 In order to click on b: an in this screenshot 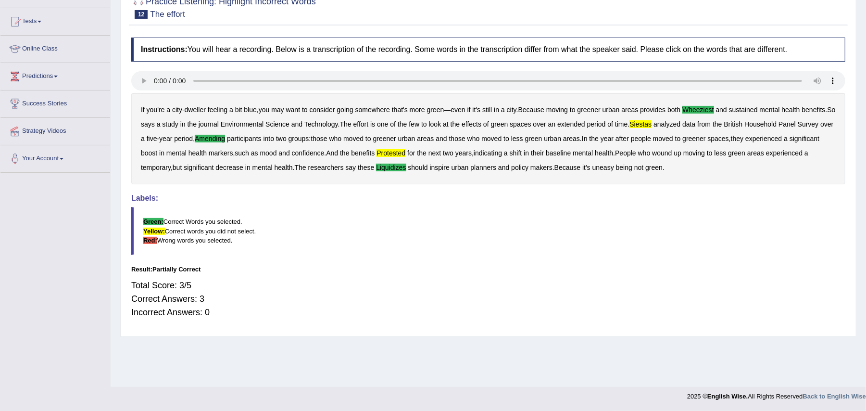, I will do `click(552, 124)`.